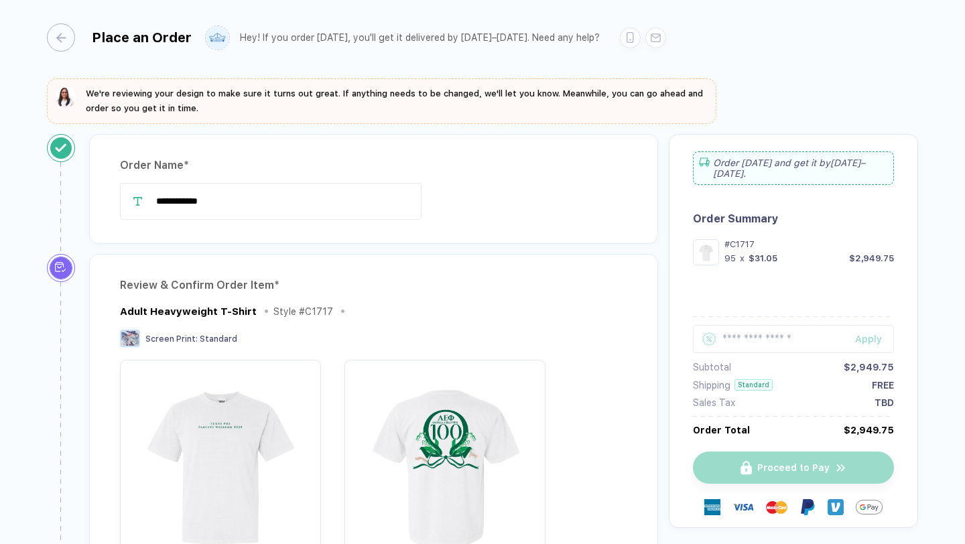 The width and height of the screenshot is (965, 544). Describe the element at coordinates (141, 38) in the screenshot. I see `div: Place an Order` at that location.